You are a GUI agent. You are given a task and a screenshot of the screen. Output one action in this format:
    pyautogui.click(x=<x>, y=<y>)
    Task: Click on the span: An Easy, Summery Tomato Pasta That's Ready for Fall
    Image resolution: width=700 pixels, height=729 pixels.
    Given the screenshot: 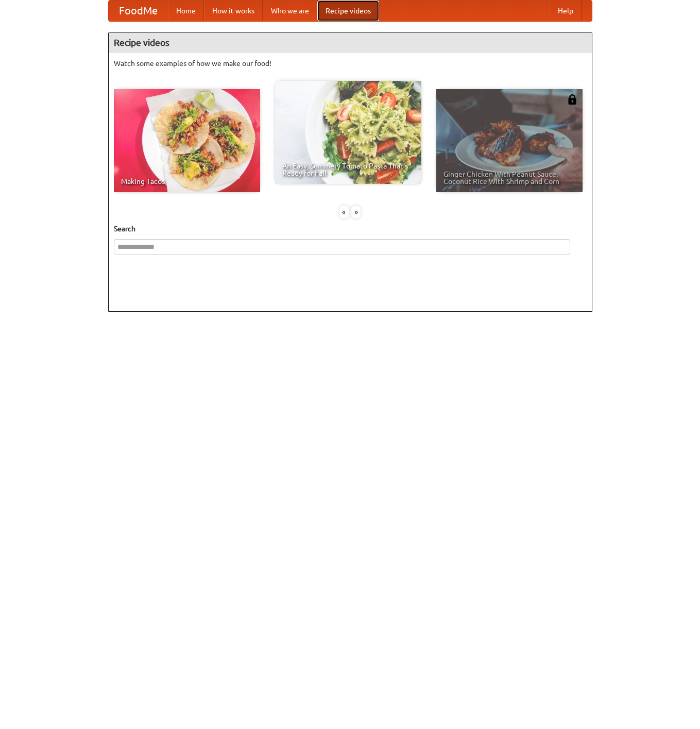 What is the action you would take?
    pyautogui.click(x=348, y=170)
    